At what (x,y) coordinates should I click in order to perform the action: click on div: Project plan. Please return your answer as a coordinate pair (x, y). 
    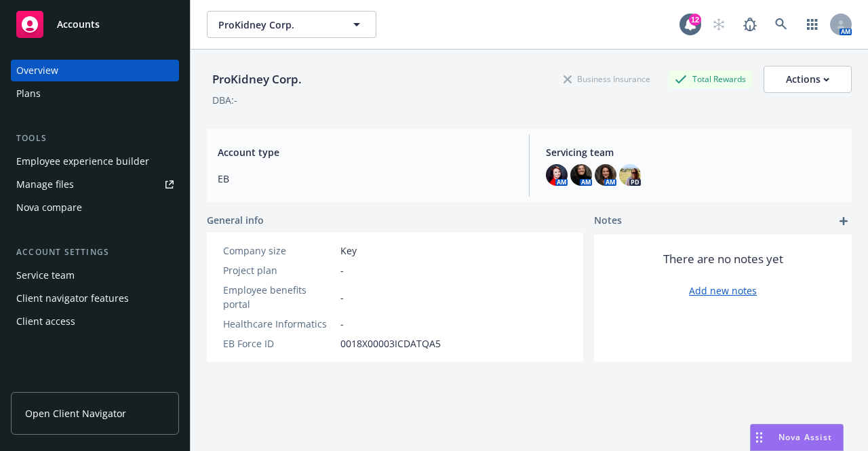
    Looking at the image, I should click on (279, 270).